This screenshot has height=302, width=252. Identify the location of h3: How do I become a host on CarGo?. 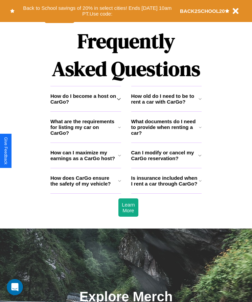
(84, 99).